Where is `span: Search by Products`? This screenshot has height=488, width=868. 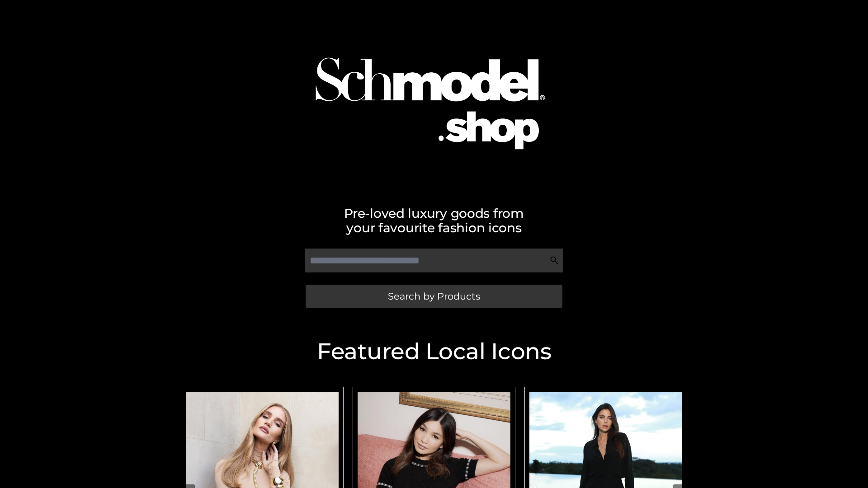 span: Search by Products is located at coordinates (434, 296).